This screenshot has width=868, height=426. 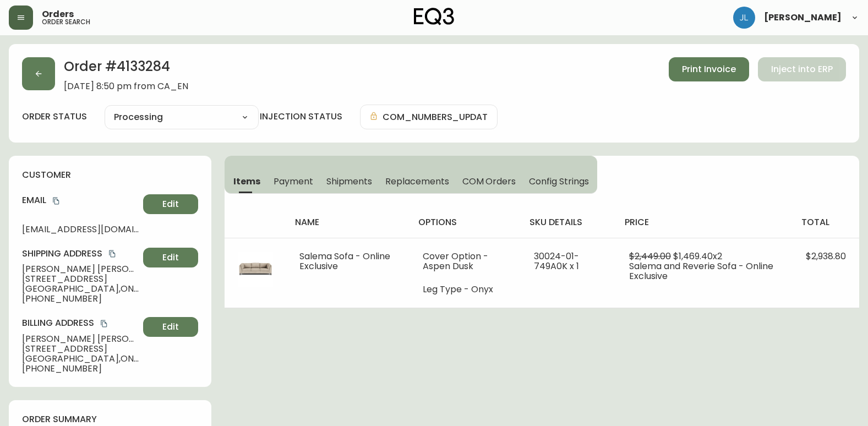 What do you see at coordinates (434, 17) in the screenshot?
I see `img: logo` at bounding box center [434, 17].